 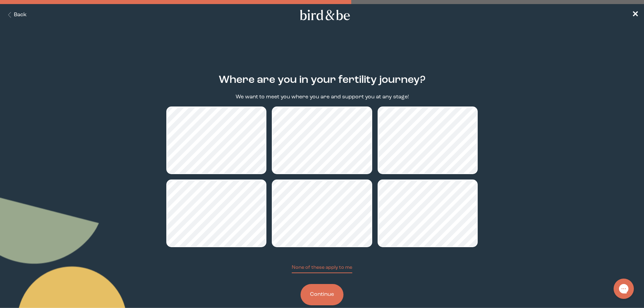 I want to click on button: Open gorgias live chat, so click(x=13, y=13).